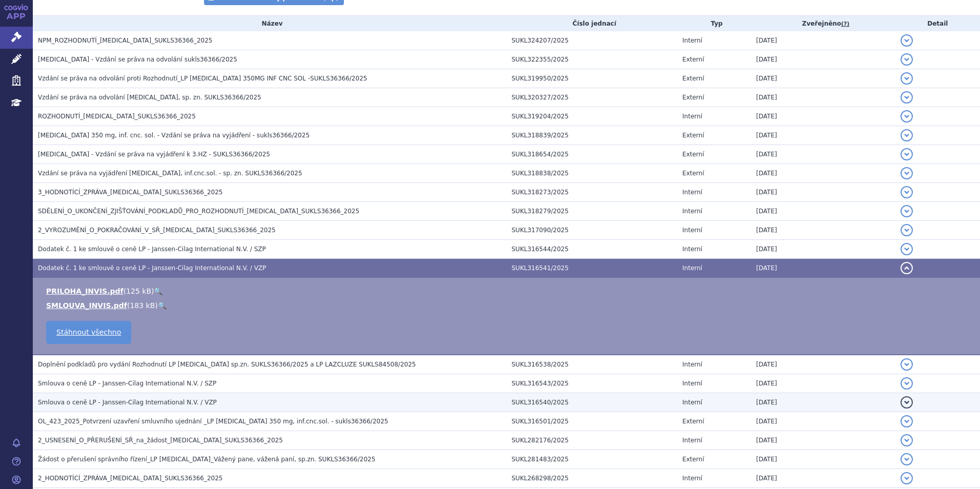 This screenshot has width=980, height=489. Describe the element at coordinates (591, 154) in the screenshot. I see `td: SUKL318654/2025` at that location.